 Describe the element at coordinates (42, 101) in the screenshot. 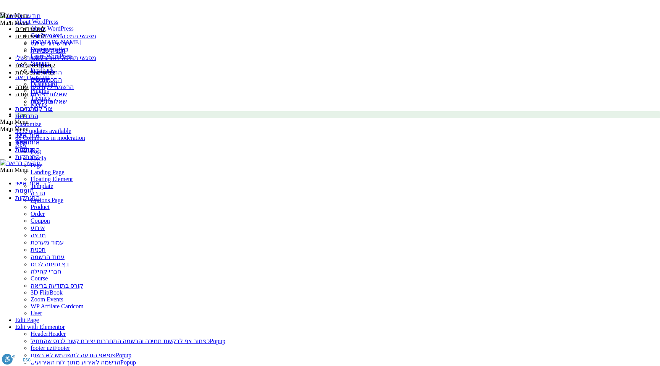

I see `a: צור קשר` at that location.